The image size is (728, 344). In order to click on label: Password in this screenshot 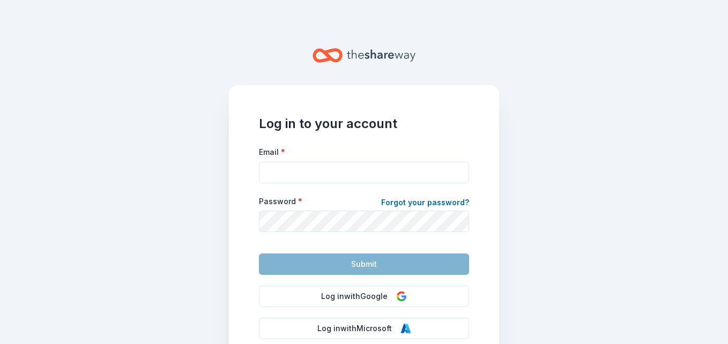, I will do `click(280, 202)`.